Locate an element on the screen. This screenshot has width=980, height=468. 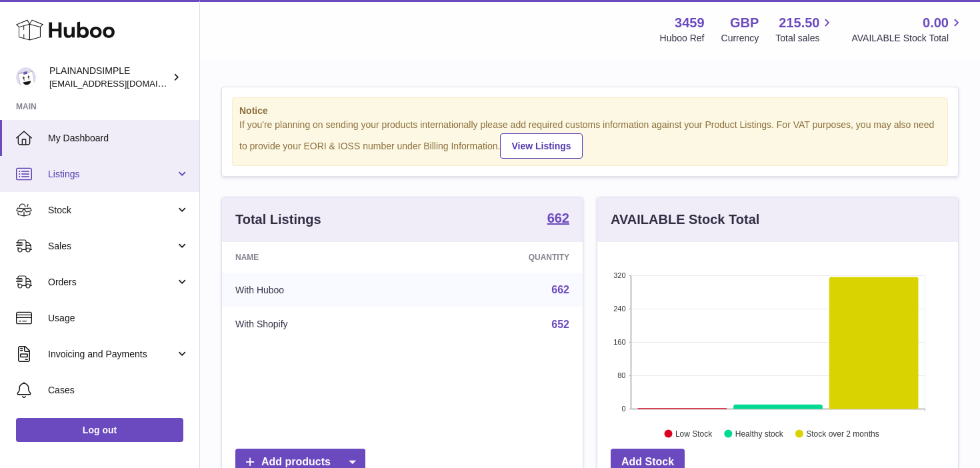
td: With Shopify is located at coordinates (320, 325).